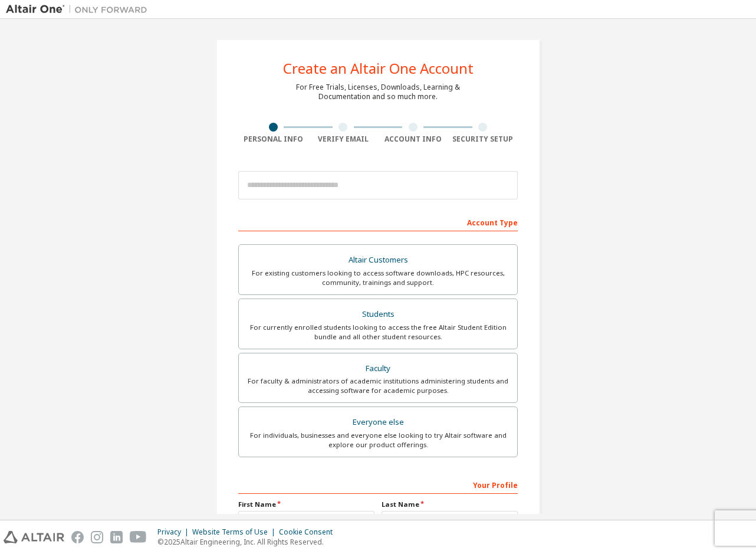 The width and height of the screenshot is (756, 554). What do you see at coordinates (378, 484) in the screenshot?
I see `div: Your Profile` at bounding box center [378, 484].